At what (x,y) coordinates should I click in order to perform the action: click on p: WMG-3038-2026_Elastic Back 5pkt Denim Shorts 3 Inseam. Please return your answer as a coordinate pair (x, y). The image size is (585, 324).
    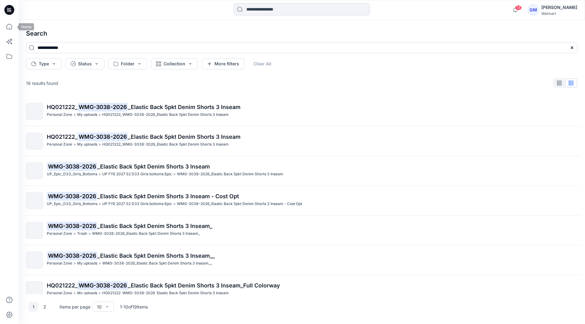
    Looking at the image, I should click on (230, 174).